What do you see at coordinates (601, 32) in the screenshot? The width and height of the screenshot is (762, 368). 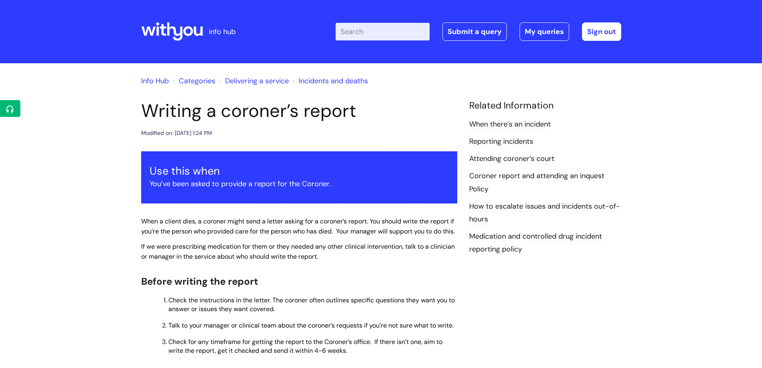 I see `a: Sign out` at bounding box center [601, 32].